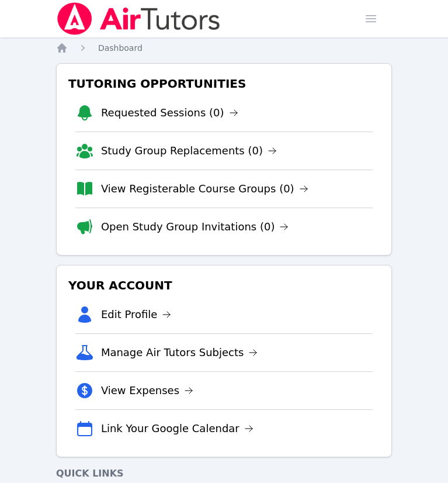  I want to click on span: Dashboard, so click(121, 48).